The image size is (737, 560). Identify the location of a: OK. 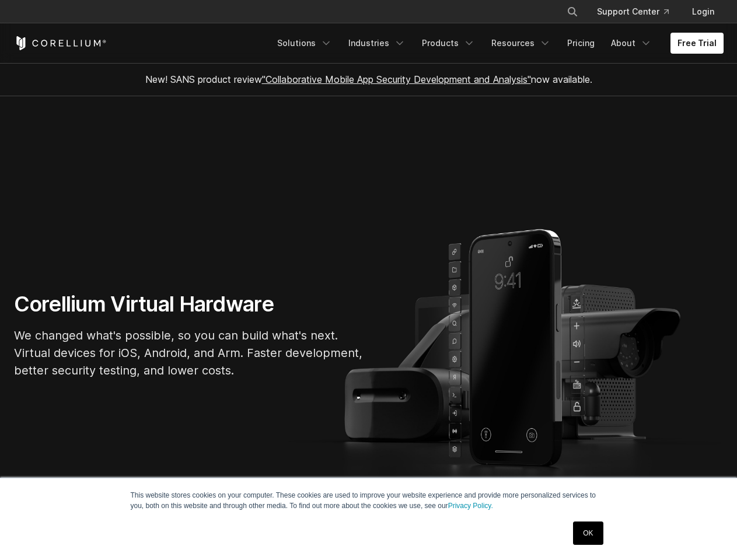
(587, 533).